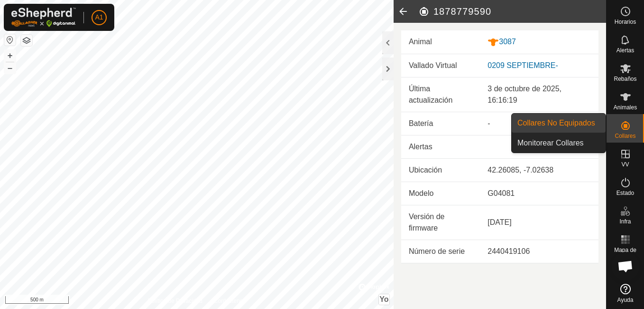 The width and height of the screenshot is (644, 309). What do you see at coordinates (625, 107) in the screenshot?
I see `span: Animales` at bounding box center [625, 107].